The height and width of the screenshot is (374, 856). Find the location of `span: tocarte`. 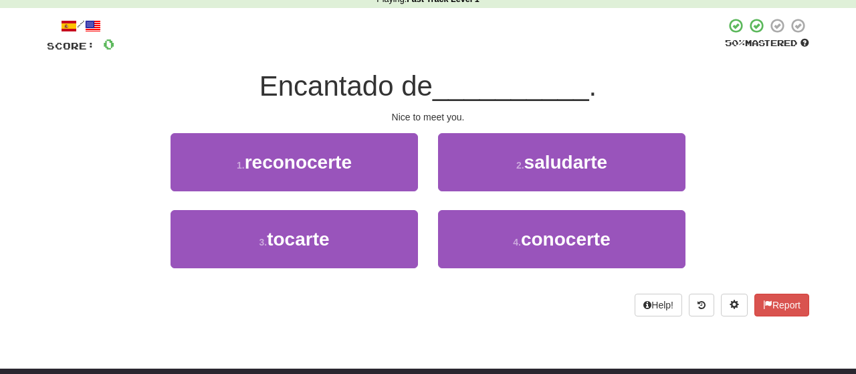

span: tocarte is located at coordinates (298, 239).